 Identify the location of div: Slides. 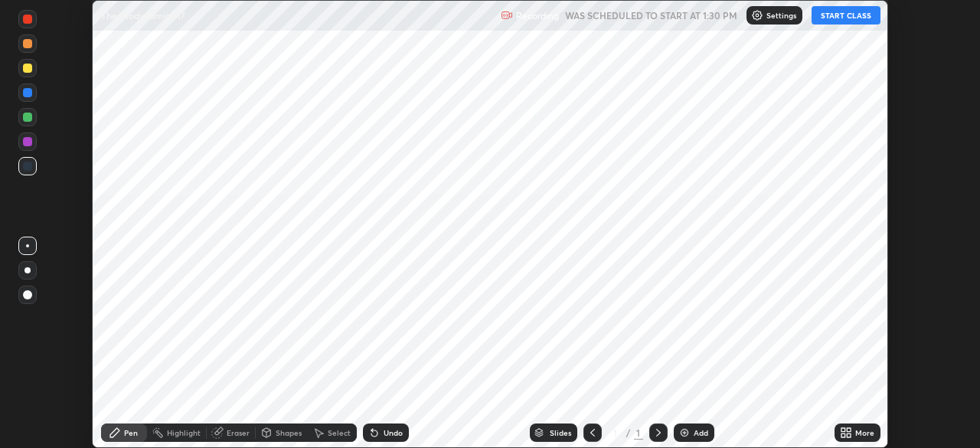
(561, 433).